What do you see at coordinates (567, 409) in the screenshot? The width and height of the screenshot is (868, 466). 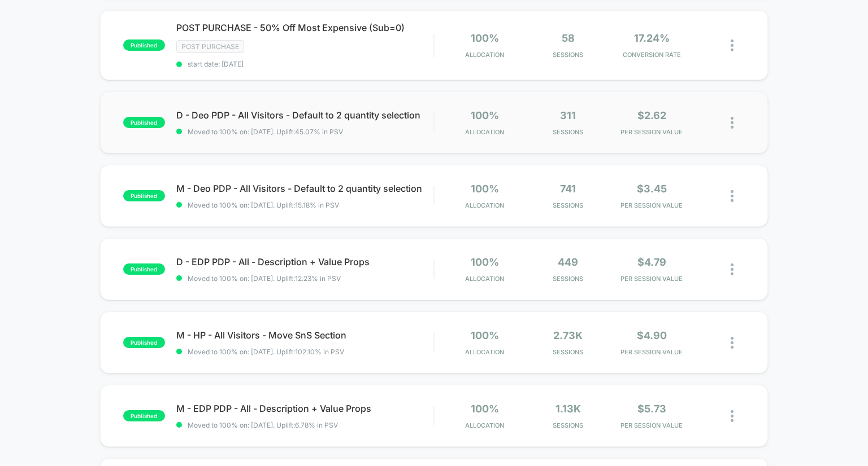 I see `span: 1.13k` at bounding box center [567, 409].